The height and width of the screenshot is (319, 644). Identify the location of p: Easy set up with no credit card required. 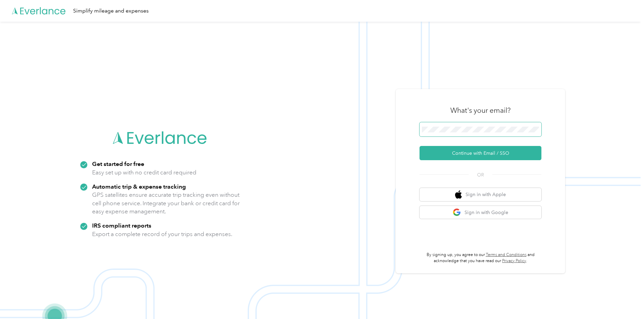
(144, 172).